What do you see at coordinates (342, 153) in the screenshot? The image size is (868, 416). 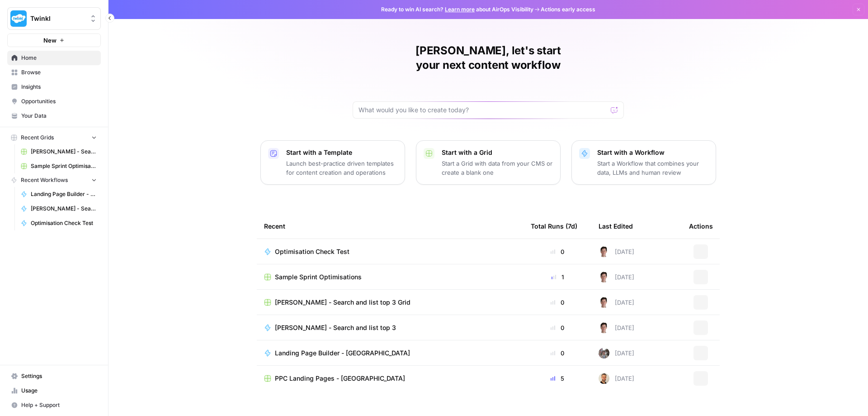 I see `p: Start with a Template` at bounding box center [342, 153].